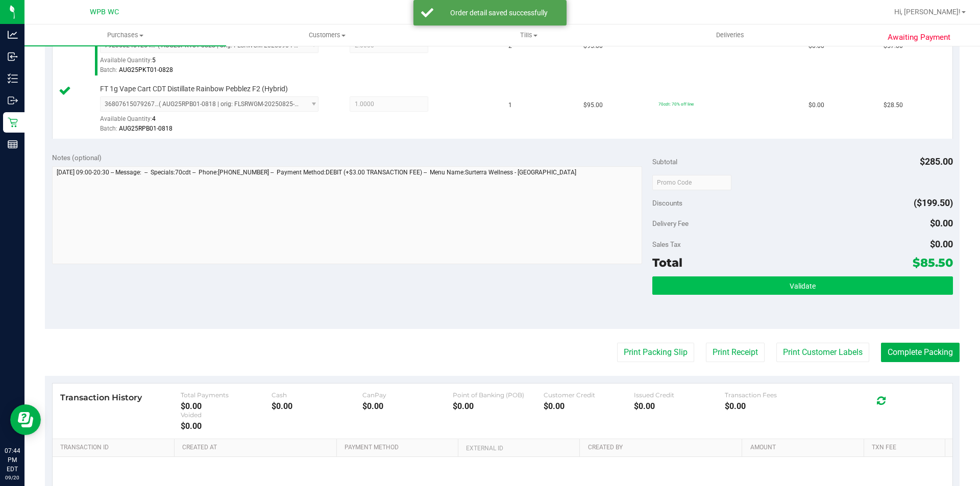  Describe the element at coordinates (13, 35) in the screenshot. I see `inline-svg: Analytics` at that location.